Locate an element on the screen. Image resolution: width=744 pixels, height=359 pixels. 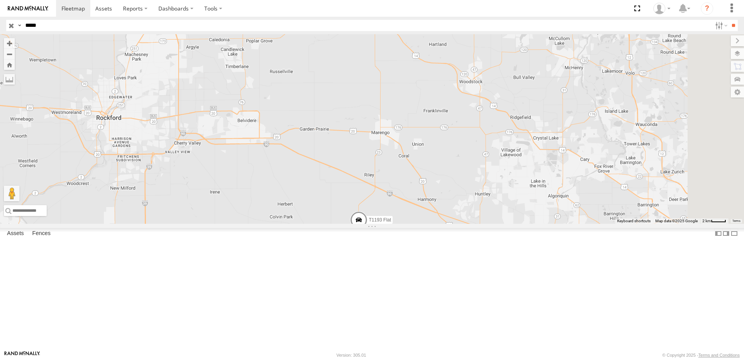
label: Map Settings is located at coordinates (737, 92).